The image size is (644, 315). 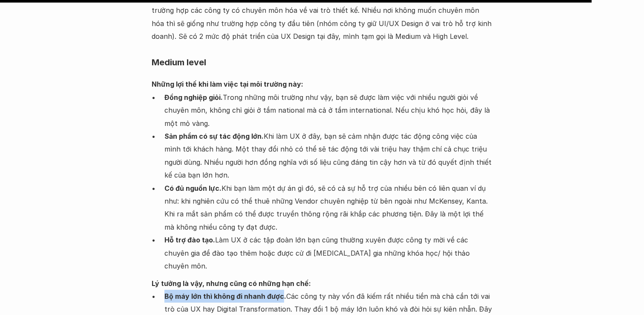 What do you see at coordinates (231, 283) in the screenshot?
I see `strong: Lý tưởng là vậy, nhưng cũng có những hạn chế:` at bounding box center [231, 283].